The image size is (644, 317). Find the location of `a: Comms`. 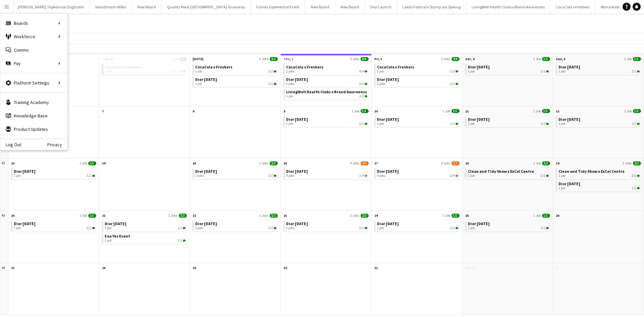

a: Comms is located at coordinates (34, 50).